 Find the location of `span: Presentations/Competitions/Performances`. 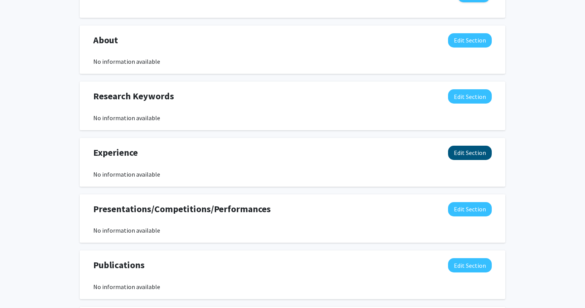

span: Presentations/Competitions/Performances is located at coordinates (182, 209).